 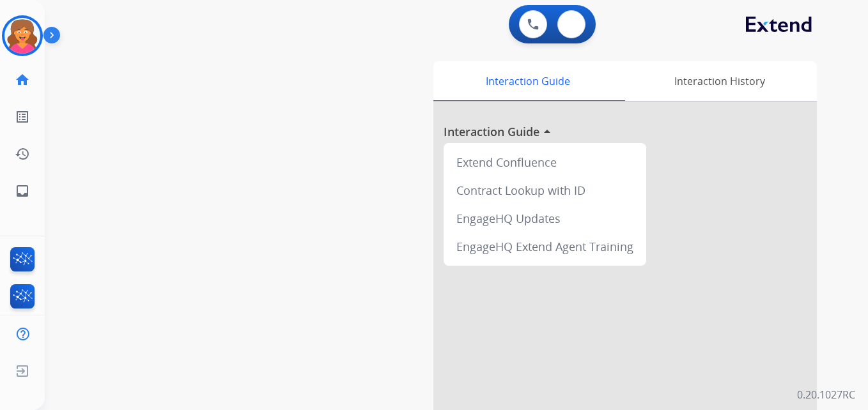 I want to click on img: avatar, so click(x=22, y=36).